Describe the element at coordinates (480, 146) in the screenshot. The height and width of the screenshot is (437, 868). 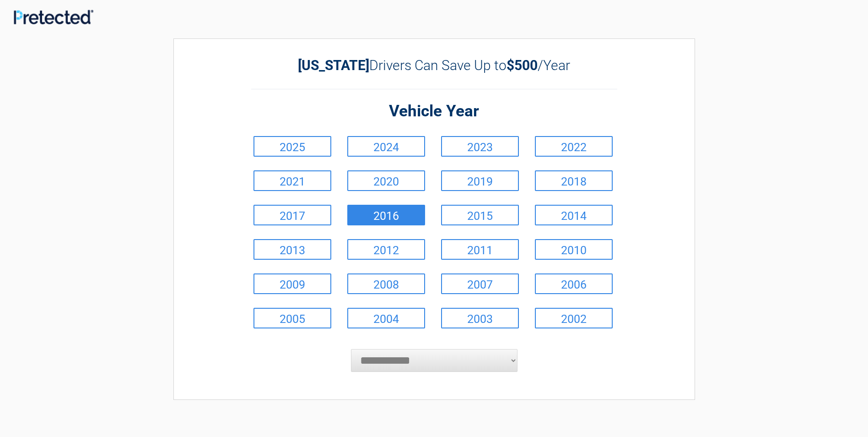
I see `a: 2023` at that location.